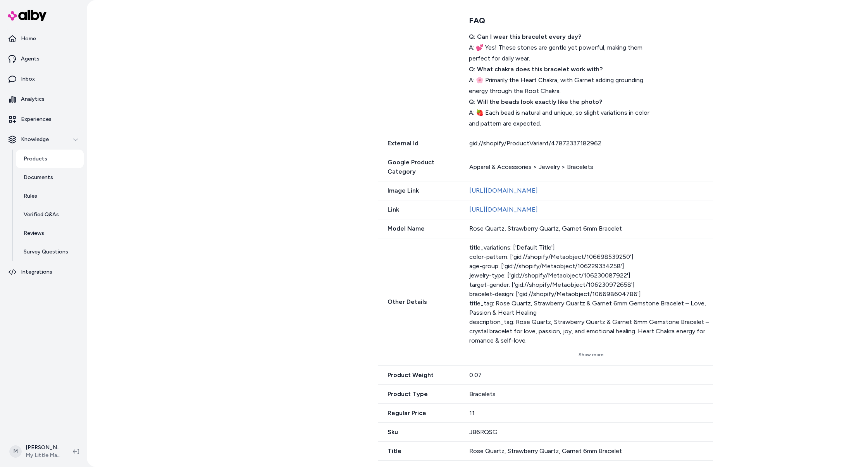  What do you see at coordinates (30, 59) in the screenshot?
I see `p: Agents` at bounding box center [30, 59].